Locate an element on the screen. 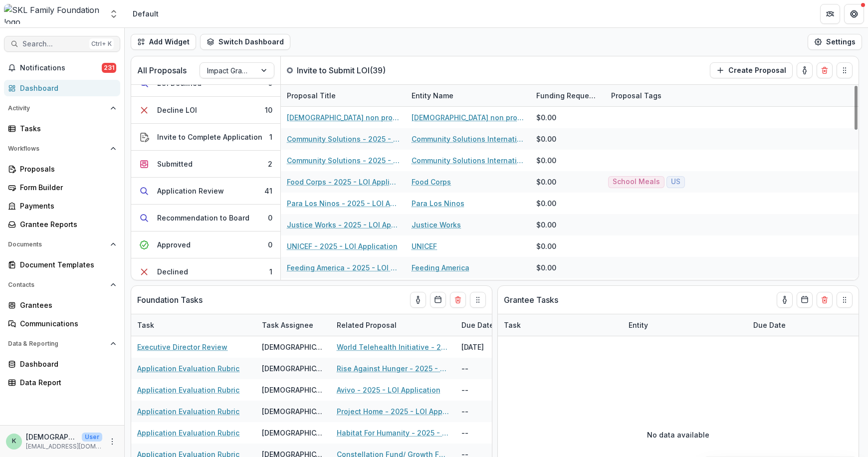 This screenshot has height=457, width=868. a: Justice Works - 2025 - LOI Application is located at coordinates (343, 225).